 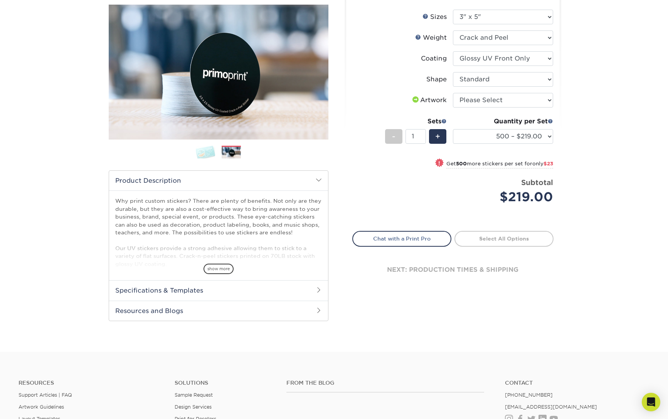 I want to click on div: Sets, so click(x=416, y=121).